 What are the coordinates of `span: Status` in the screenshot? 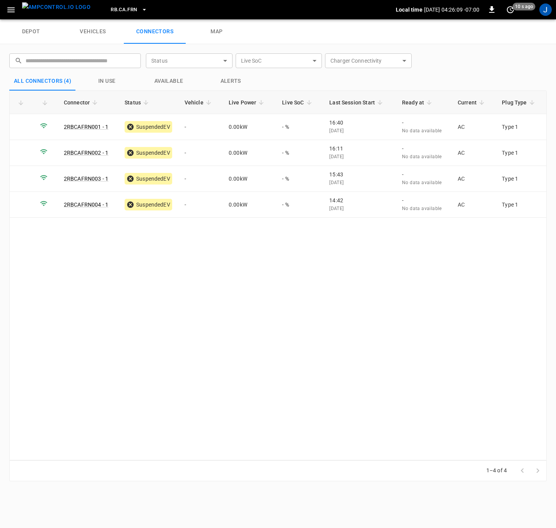 It's located at (138, 103).